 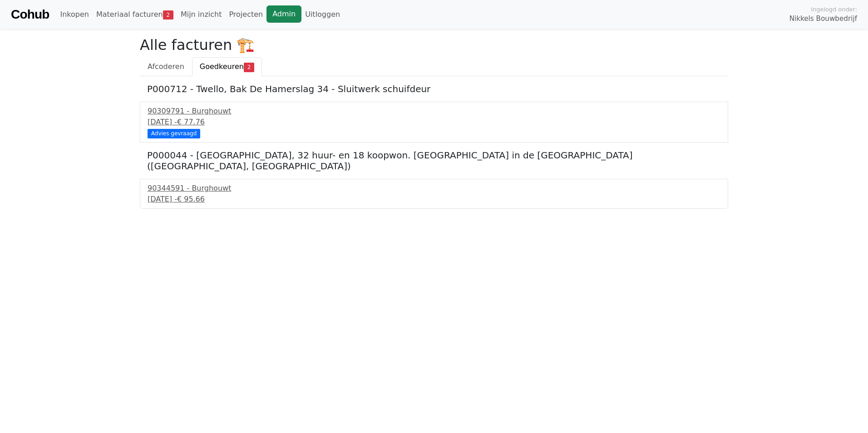 What do you see at coordinates (135, 15) in the screenshot?
I see `a: Materiaal facturen2` at bounding box center [135, 15].